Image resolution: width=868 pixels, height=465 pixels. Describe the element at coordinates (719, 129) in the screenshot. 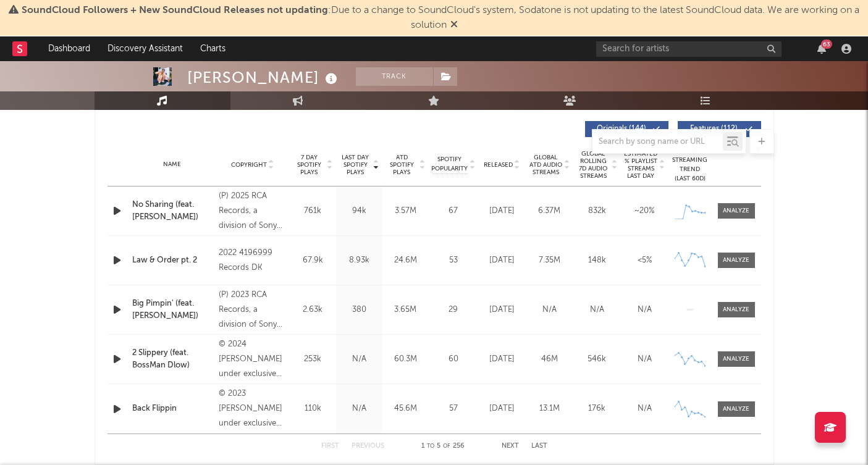

I see `button: Features(112)` at that location.